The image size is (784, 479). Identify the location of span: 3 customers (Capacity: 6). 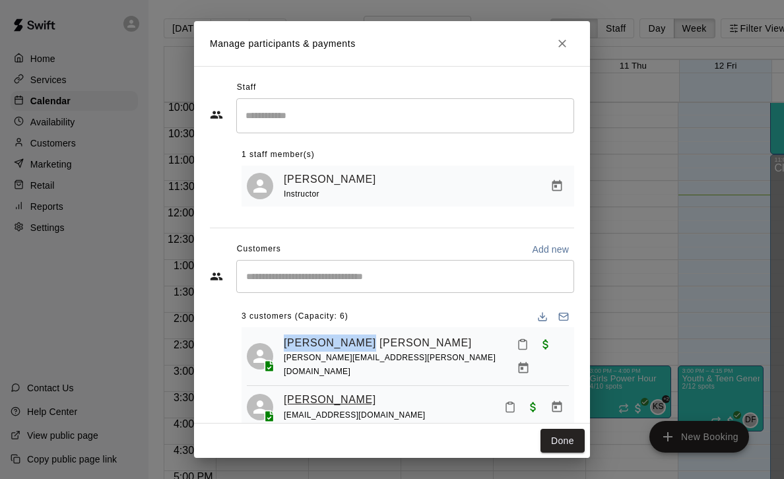
(295, 317).